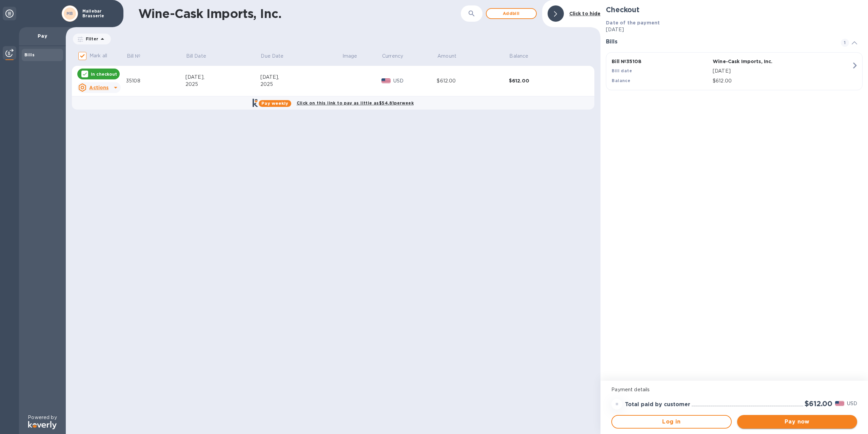  What do you see at coordinates (734, 389) in the screenshot?
I see `p: Payment details` at bounding box center [734, 389].